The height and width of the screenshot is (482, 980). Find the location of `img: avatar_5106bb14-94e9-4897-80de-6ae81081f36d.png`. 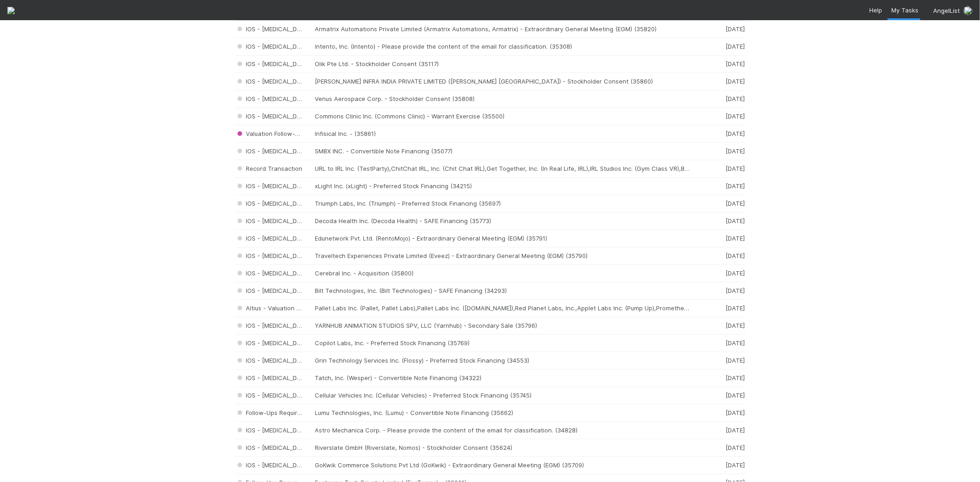

img: avatar_5106bb14-94e9-4897-80de-6ae81081f36d.png is located at coordinates (968, 10).